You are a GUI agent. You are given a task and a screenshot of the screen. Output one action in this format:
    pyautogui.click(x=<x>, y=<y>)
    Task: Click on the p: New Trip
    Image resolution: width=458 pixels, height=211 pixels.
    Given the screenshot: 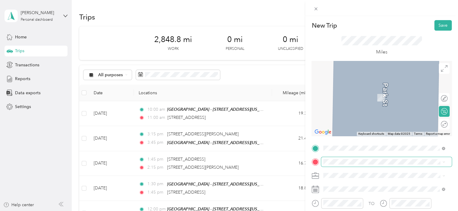 What is the action you would take?
    pyautogui.click(x=324, y=26)
    